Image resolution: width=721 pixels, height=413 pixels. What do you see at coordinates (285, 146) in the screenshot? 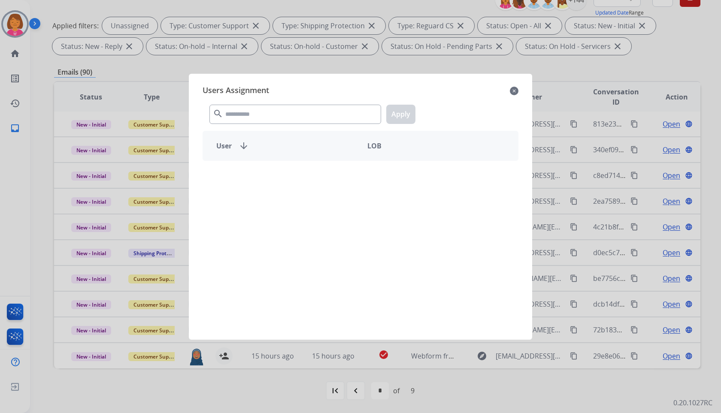
I see `div: User` at bounding box center [285, 146].